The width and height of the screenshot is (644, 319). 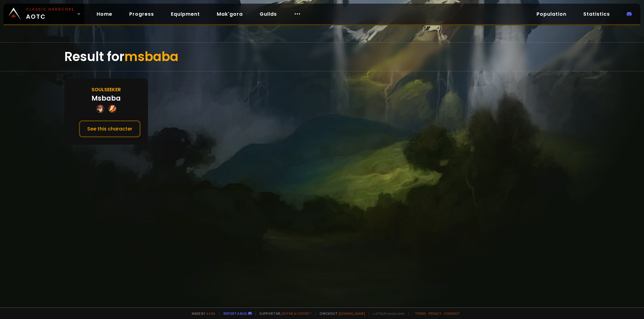 I want to click on a: Population, so click(x=552, y=14).